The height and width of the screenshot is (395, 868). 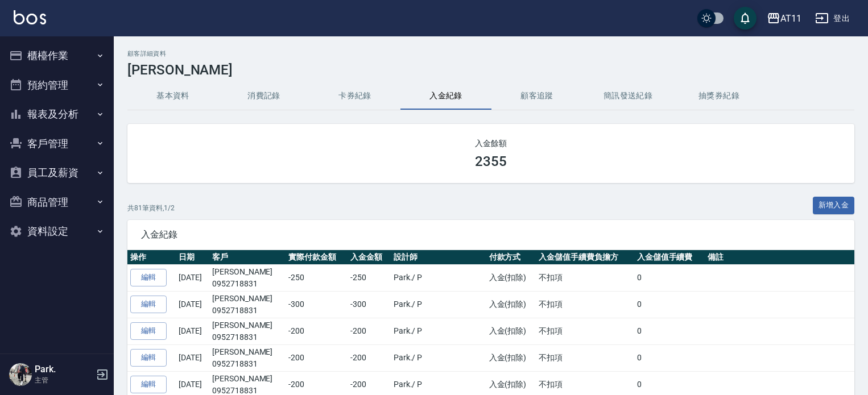 I want to click on button: 商品管理, so click(x=57, y=202).